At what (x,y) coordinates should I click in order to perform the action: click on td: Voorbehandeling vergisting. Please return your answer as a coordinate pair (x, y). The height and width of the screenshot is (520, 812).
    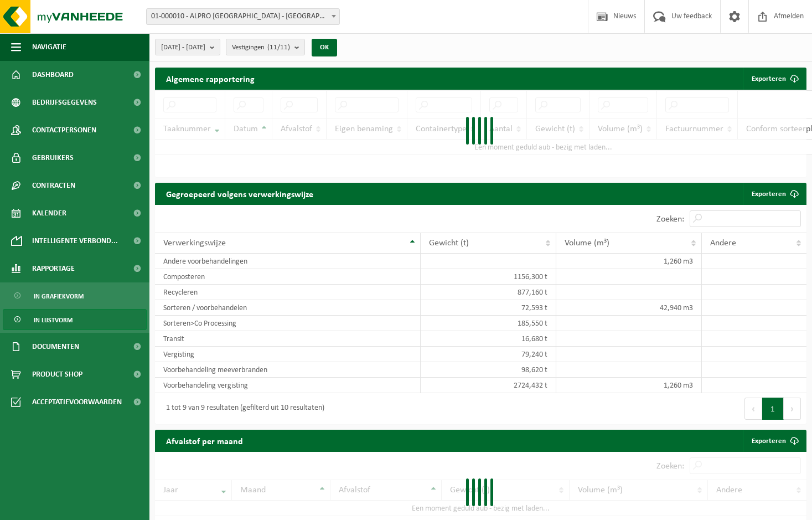
    Looking at the image, I should click on (288, 385).